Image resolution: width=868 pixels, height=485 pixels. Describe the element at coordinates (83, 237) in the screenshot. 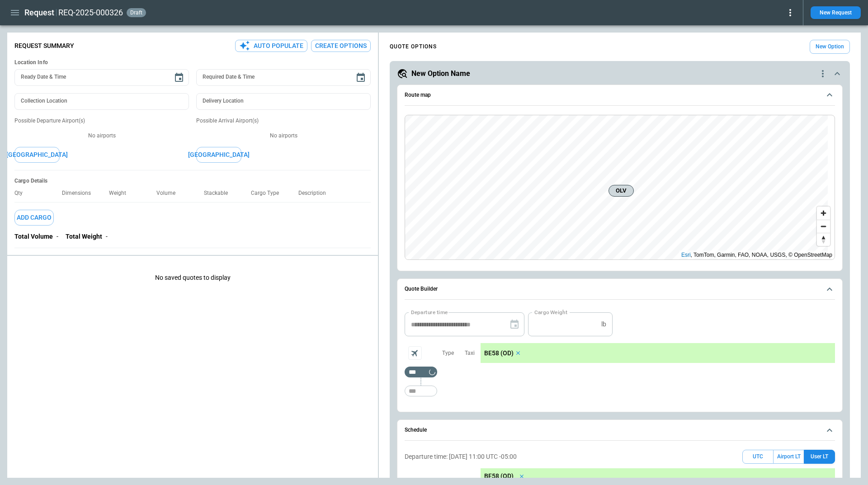

I see `p: Total Weight` at that location.